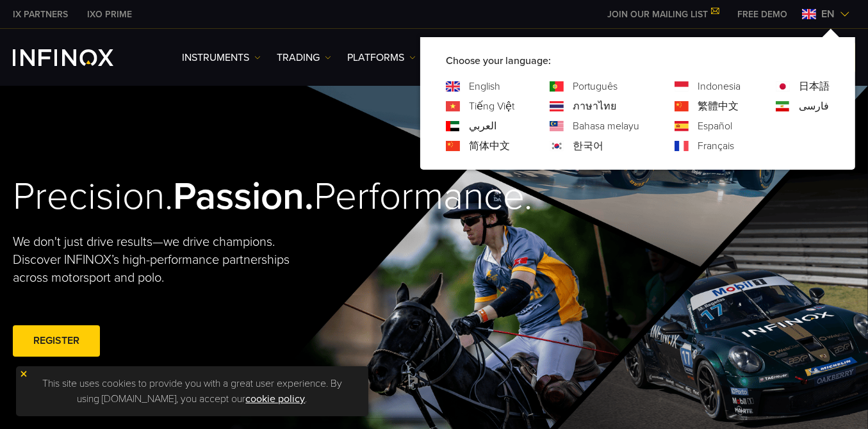  I want to click on span: en, so click(828, 14).